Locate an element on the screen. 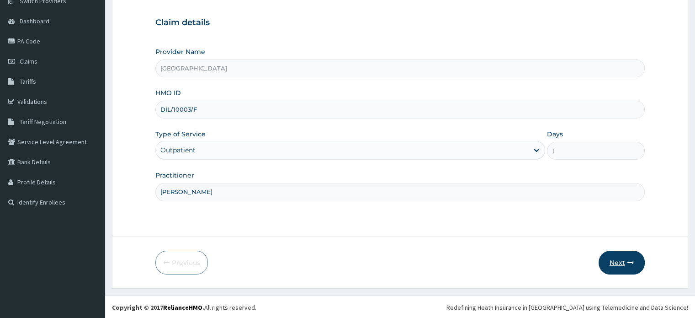 Image resolution: width=695 pixels, height=318 pixels. input: Enter Name is located at coordinates (400, 191).